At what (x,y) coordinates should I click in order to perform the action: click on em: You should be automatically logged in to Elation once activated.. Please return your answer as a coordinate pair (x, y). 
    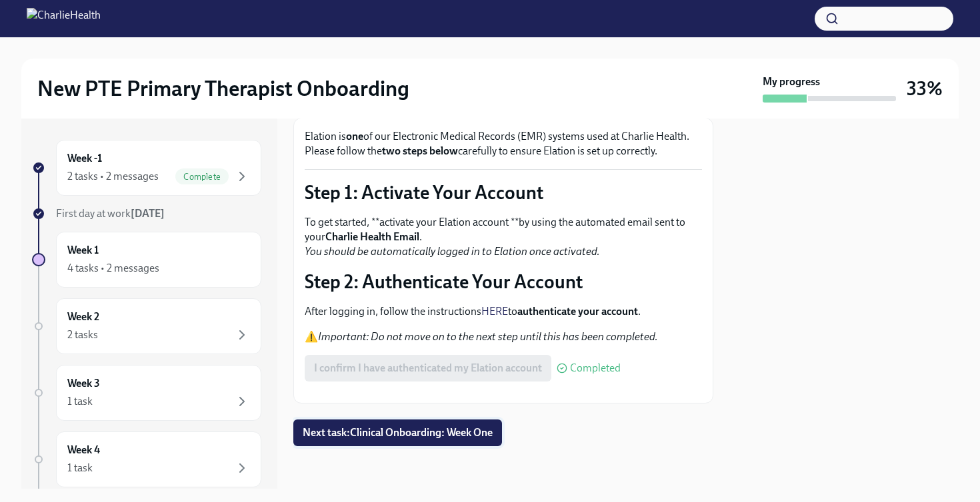
    Looking at the image, I should click on (452, 251).